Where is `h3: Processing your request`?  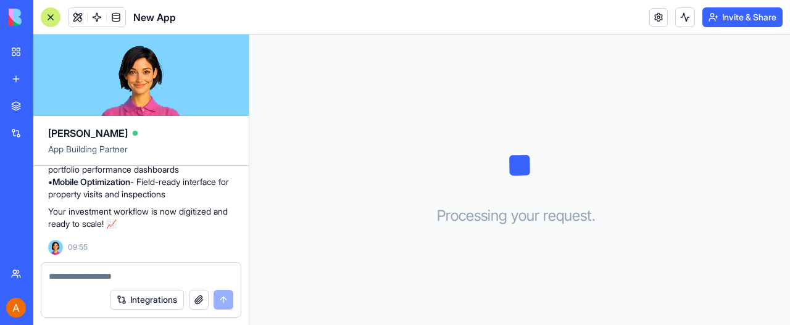
h3: Processing your request is located at coordinates (519, 216).